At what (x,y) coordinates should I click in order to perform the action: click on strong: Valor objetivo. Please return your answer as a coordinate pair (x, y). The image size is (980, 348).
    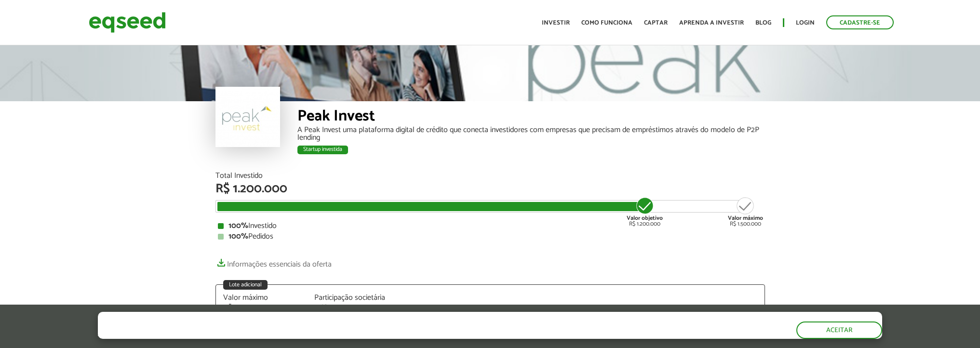
    Looking at the image, I should click on (644, 218).